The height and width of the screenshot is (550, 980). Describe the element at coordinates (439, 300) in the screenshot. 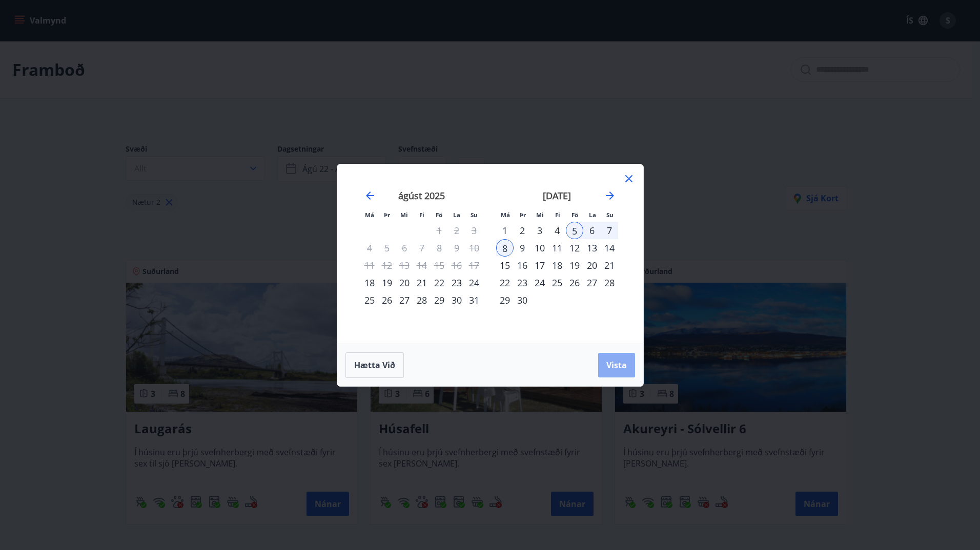

I see `td: Choose föstudagur, 29. ágúst 2025 as your check-in date. It’s available.` at that location.